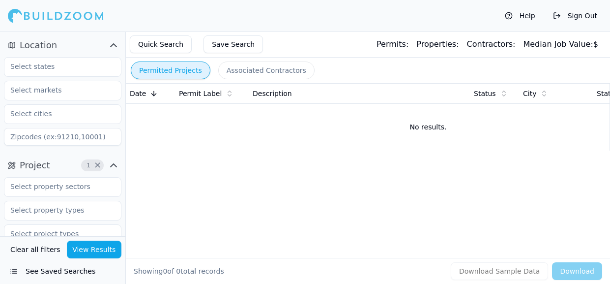 This screenshot has width=610, height=284. Describe the element at coordinates (520, 16) in the screenshot. I see `button: Help` at that location.